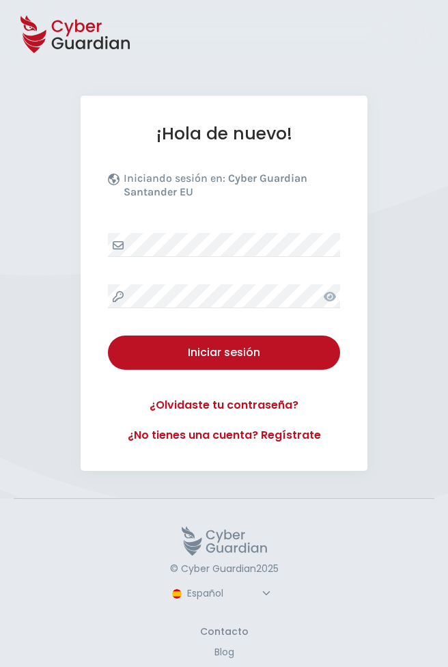 Image resolution: width=448 pixels, height=667 pixels. Describe the element at coordinates (230, 189) in the screenshot. I see `p: Iniciando sesión en:` at that location.